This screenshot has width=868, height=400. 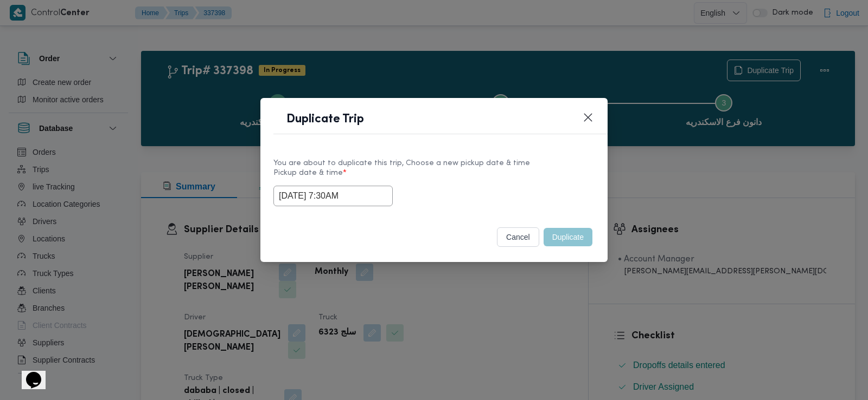 I want to click on label: Pickup date & time, so click(x=434, y=177).